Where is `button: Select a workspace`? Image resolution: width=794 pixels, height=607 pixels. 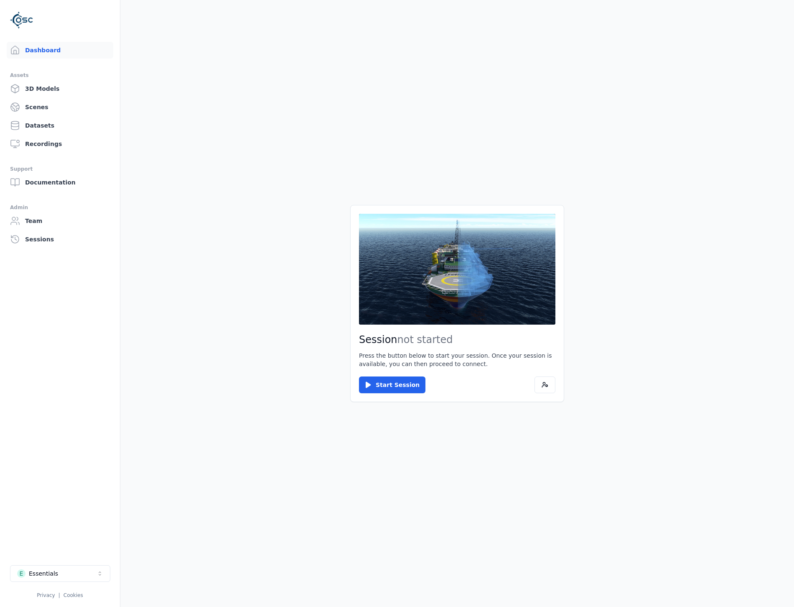 button: Select a workspace is located at coordinates (60, 573).